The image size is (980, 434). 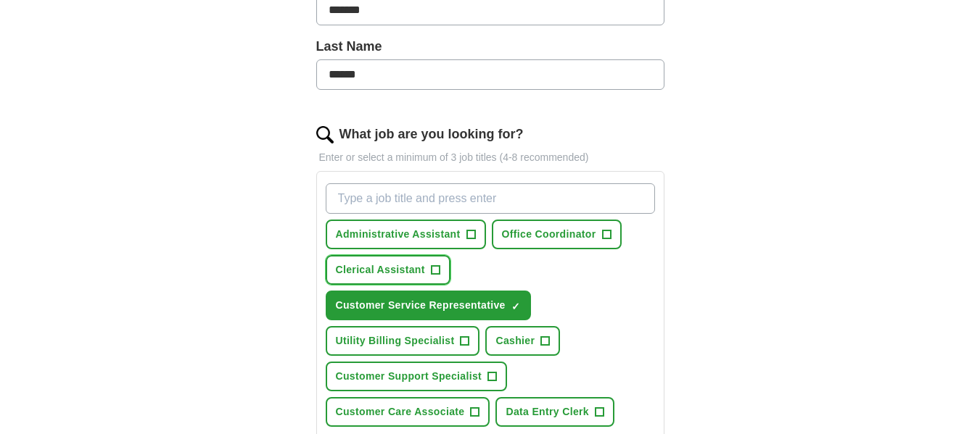 I want to click on span: Administrative Assistant, so click(x=398, y=234).